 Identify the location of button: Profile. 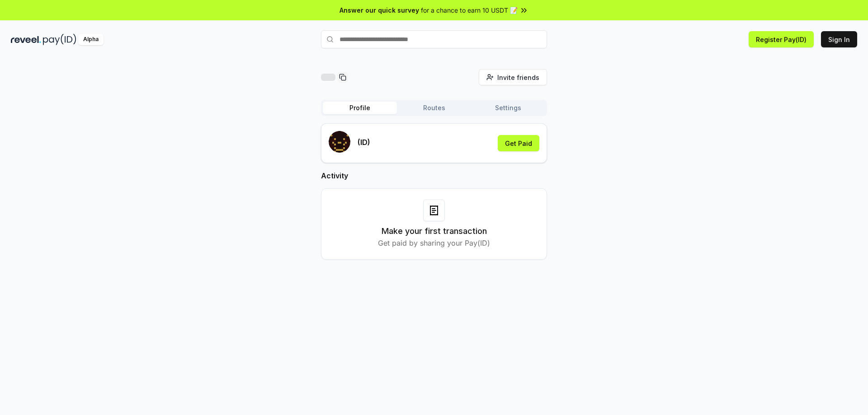
(360, 108).